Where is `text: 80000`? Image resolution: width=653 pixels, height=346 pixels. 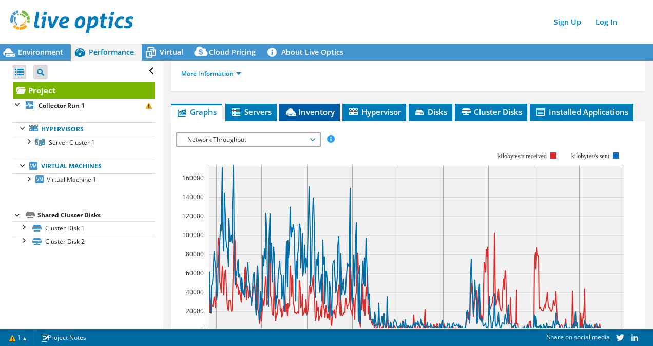 text: 80000 is located at coordinates (195, 254).